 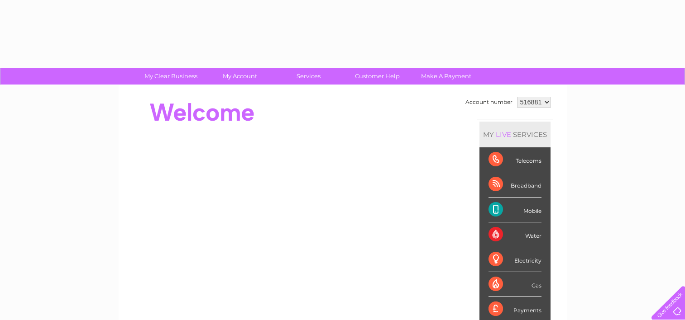 What do you see at coordinates (515, 235) in the screenshot?
I see `div: Water` at bounding box center [515, 235].